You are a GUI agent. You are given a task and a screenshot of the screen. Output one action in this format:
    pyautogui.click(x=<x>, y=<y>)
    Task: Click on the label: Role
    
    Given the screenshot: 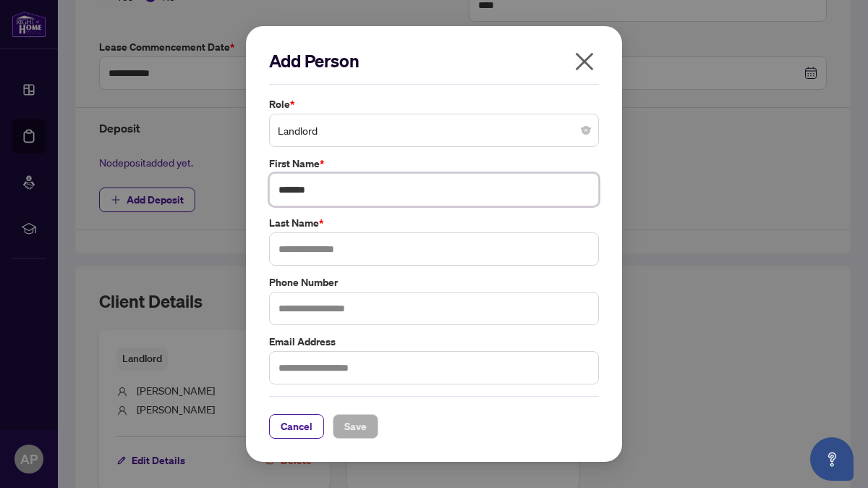 What is the action you would take?
    pyautogui.click(x=434, y=104)
    